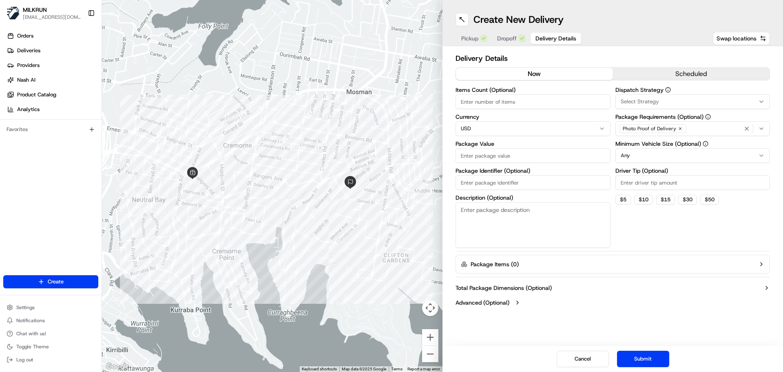  What do you see at coordinates (25, 307) in the screenshot?
I see `span: Settings` at bounding box center [25, 307].